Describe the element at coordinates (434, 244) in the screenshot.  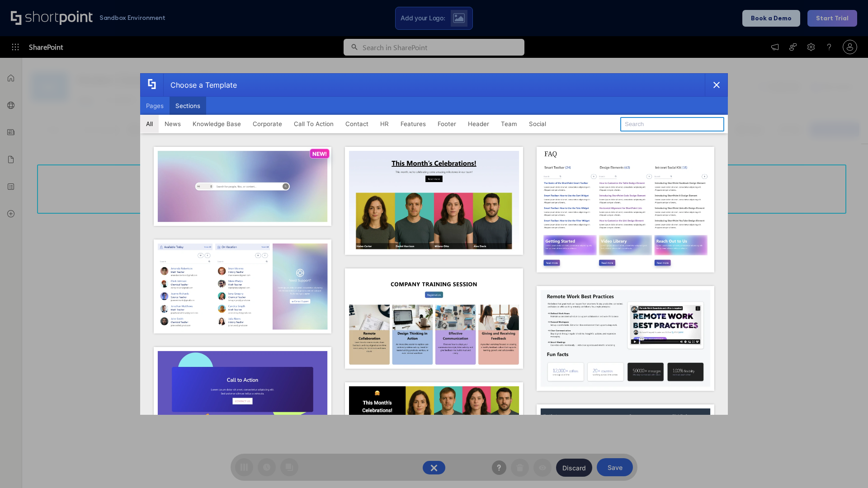
I see `div: template selector` at that location.